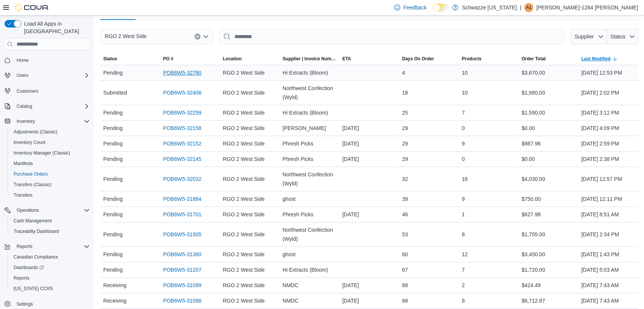 This screenshot has height=309, width=644. What do you see at coordinates (35, 132) in the screenshot?
I see `a: Adjustments (Classic)` at bounding box center [35, 132].